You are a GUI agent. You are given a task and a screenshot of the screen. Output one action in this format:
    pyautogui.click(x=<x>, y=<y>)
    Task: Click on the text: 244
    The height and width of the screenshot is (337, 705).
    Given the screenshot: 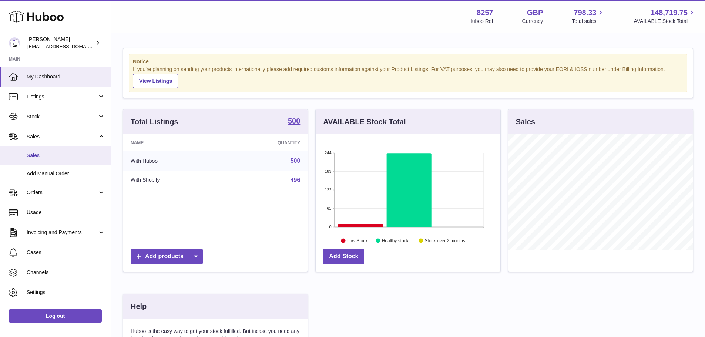 What is the action you would take?
    pyautogui.click(x=328, y=153)
    